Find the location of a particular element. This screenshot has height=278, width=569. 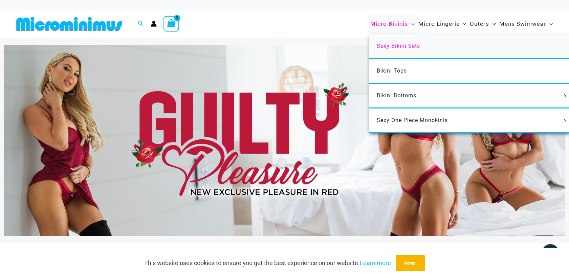

a: View Shopping Cart, empty is located at coordinates (171, 24).